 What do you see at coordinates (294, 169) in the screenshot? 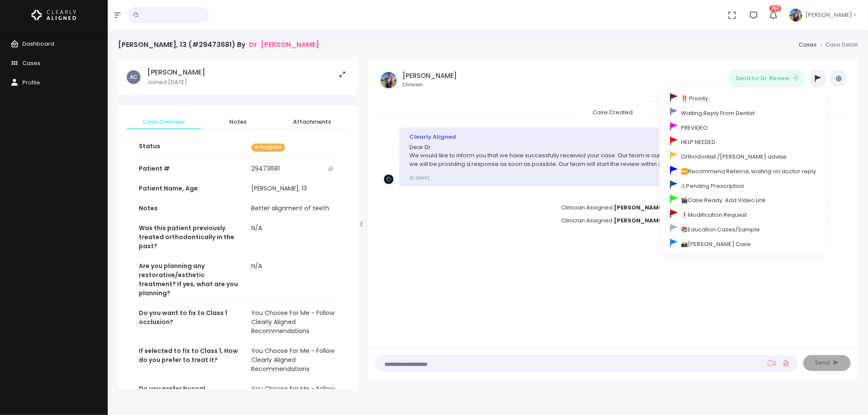
I see `td: 29473681` at bounding box center [294, 169].